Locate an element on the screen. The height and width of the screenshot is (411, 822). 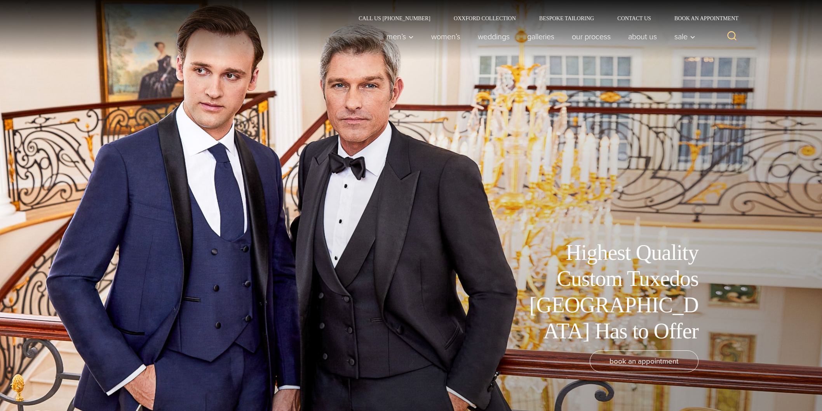
a: Bespoke Tailoring is located at coordinates (567, 18).